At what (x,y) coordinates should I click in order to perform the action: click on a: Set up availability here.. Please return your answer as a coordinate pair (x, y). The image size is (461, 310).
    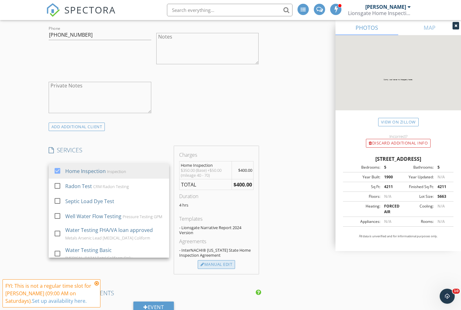
    Looking at the image, I should click on (59, 301).